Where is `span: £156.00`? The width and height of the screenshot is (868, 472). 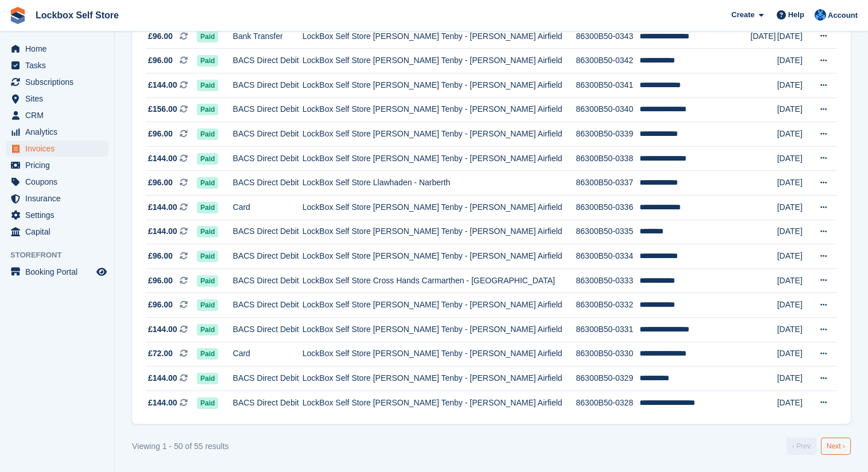
span: £156.00 is located at coordinates (162, 109).